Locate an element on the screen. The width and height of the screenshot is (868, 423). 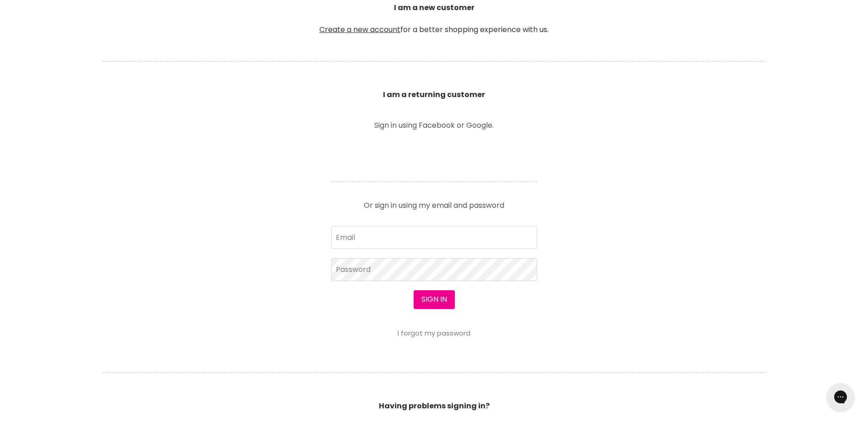
b: I am a returning customer is located at coordinates (434, 94).